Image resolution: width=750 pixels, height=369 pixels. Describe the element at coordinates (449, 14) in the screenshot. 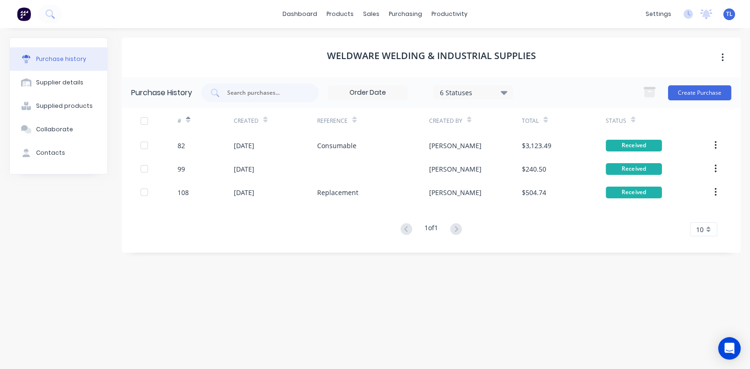

I see `div: productivity` at that location.